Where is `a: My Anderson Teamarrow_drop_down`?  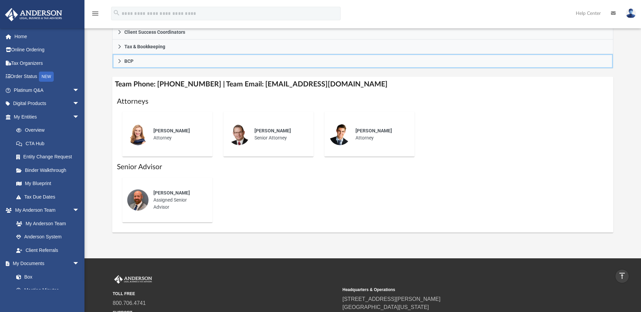 a: My Anderson Teamarrow_drop_down is located at coordinates (45, 210).